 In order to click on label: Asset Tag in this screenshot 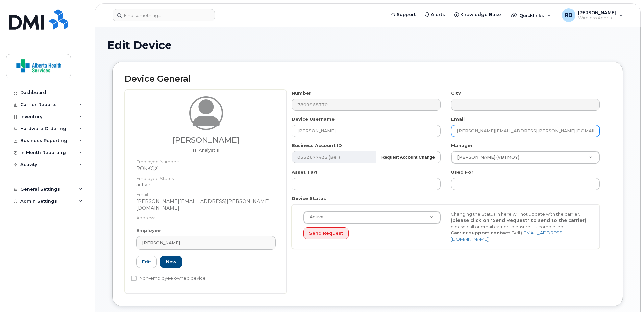, I will do `click(304, 172)`.